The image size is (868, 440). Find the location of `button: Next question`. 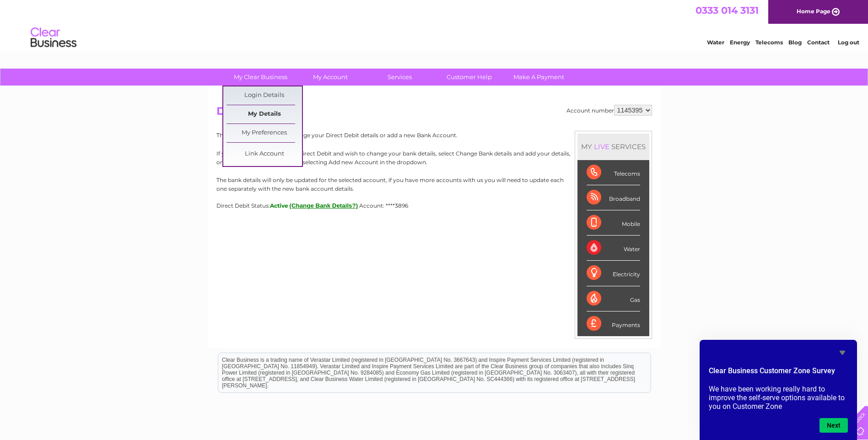

button: Next question is located at coordinates (833, 426).